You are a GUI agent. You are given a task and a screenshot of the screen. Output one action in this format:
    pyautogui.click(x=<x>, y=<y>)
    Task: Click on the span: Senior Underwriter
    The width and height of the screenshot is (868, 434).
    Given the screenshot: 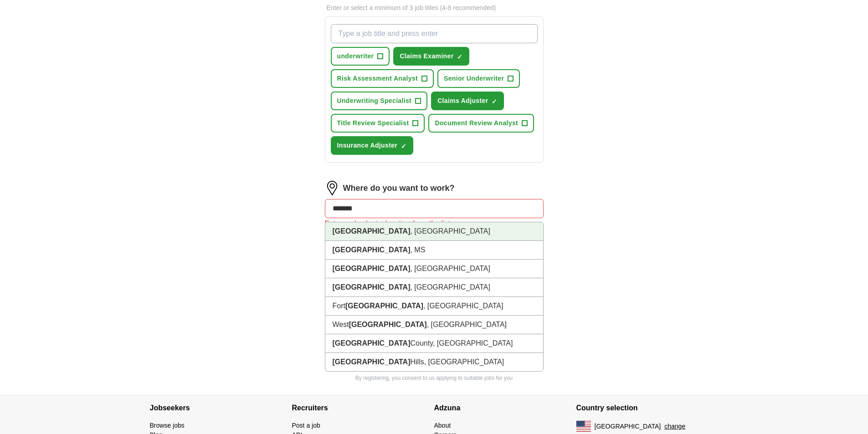 What is the action you would take?
    pyautogui.click(x=474, y=78)
    